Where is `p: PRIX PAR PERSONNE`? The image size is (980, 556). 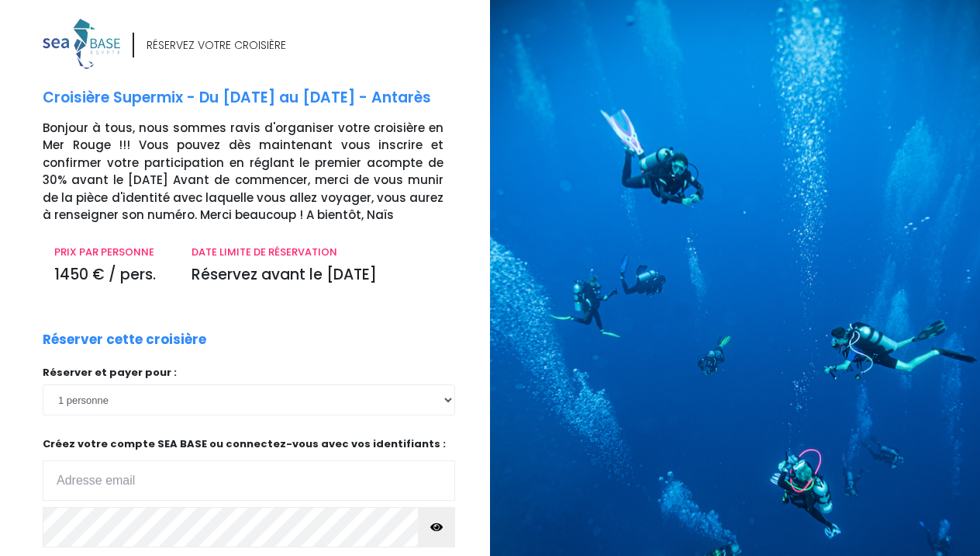 p: PRIX PAR PERSONNE is located at coordinates (111, 252).